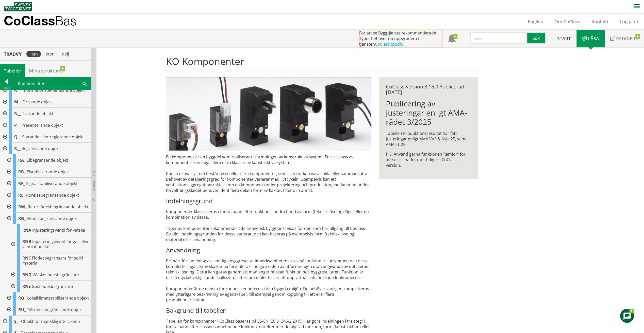 This screenshot has width=644, height=333. Describe the element at coordinates (268, 311) in the screenshot. I see `h3: Bakgrund till tabellen` at that location.